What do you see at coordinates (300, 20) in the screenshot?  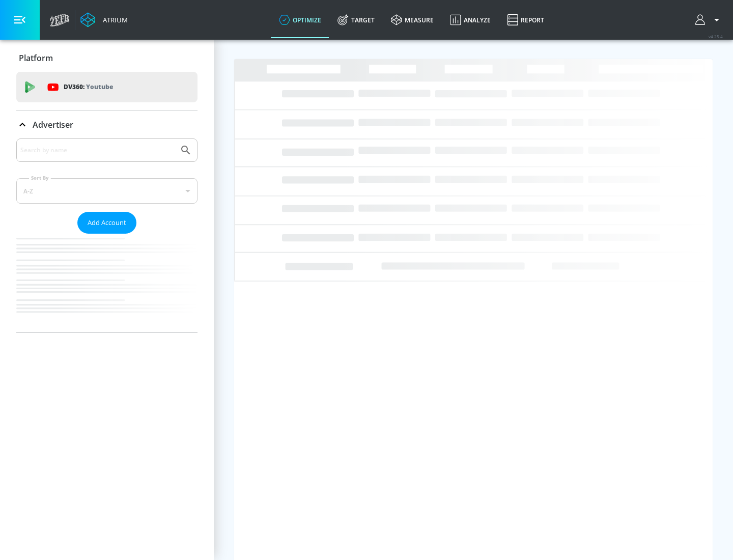 I see `a: optimize` at bounding box center [300, 20].